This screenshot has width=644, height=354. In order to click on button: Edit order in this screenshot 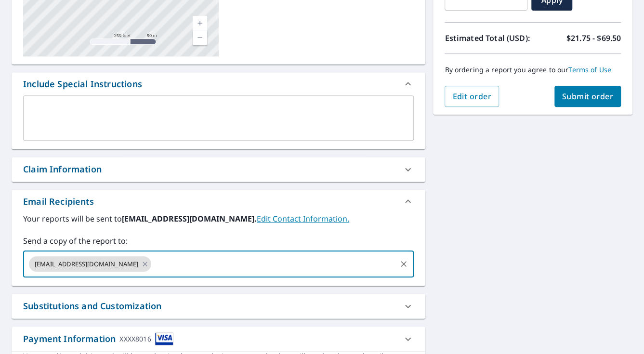, I will do `click(471, 96)`.